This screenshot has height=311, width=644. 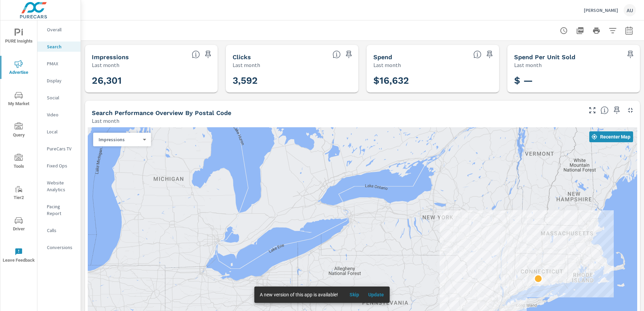 I want to click on span: A new version of this app is available!, so click(x=299, y=295).